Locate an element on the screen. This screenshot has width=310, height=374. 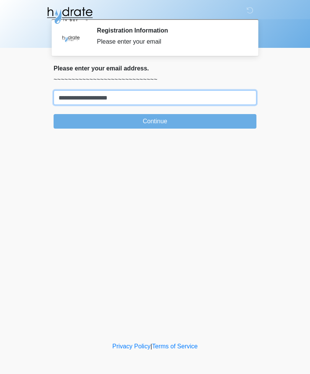
div: Please enter your email is located at coordinates (171, 42).